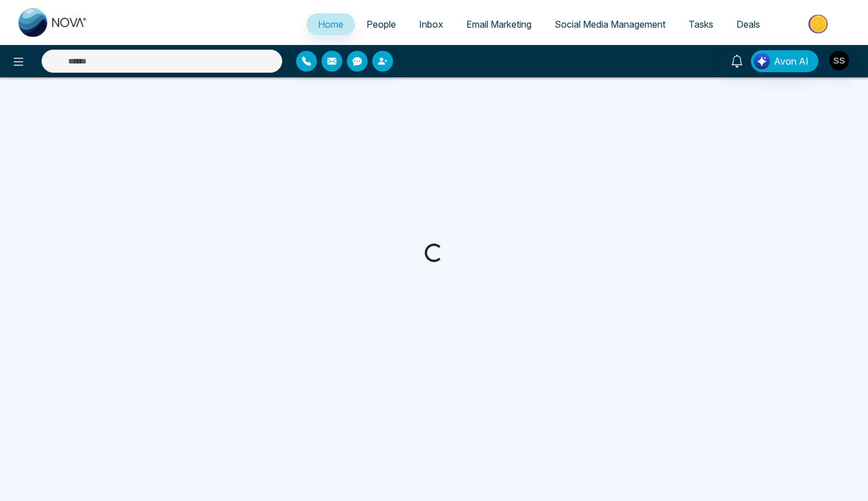  Describe the element at coordinates (431, 24) in the screenshot. I see `a: Inbox` at that location.